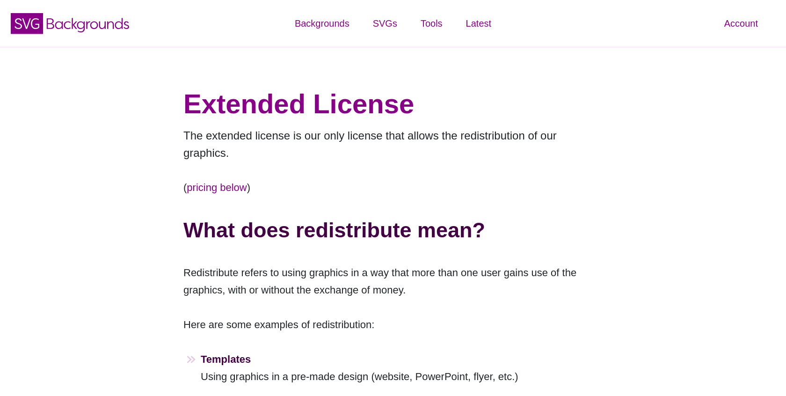 This screenshot has width=786, height=396. I want to click on a: Account, so click(742, 23).